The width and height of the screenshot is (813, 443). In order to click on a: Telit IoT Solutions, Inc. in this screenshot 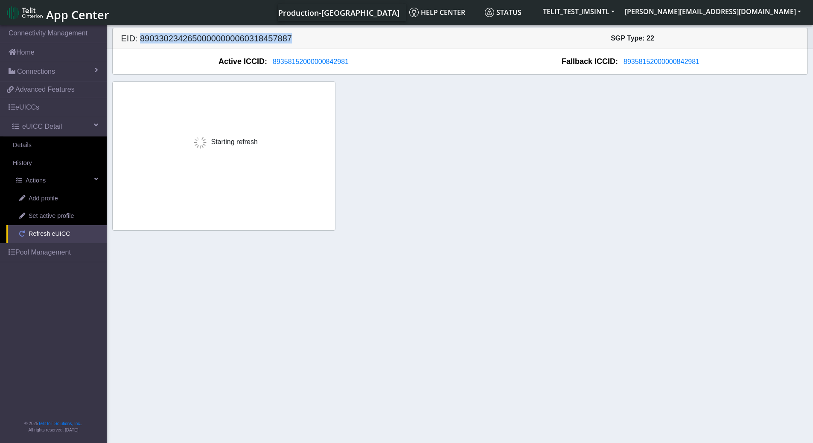, I will do `click(60, 424)`.